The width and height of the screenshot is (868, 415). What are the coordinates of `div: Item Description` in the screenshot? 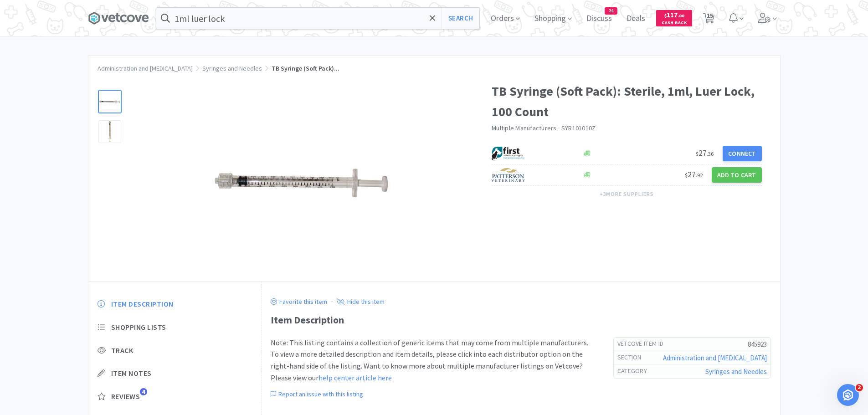 It's located at (520, 320).